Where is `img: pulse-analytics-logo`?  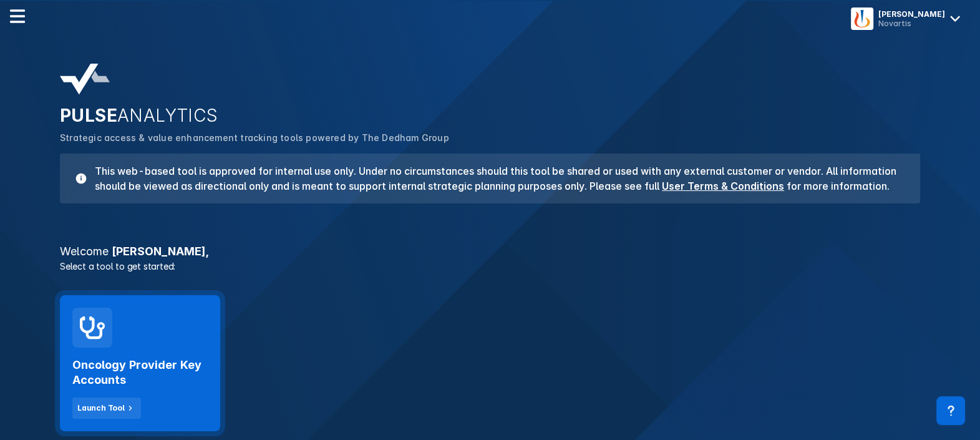
img: pulse-analytics-logo is located at coordinates (85, 79).